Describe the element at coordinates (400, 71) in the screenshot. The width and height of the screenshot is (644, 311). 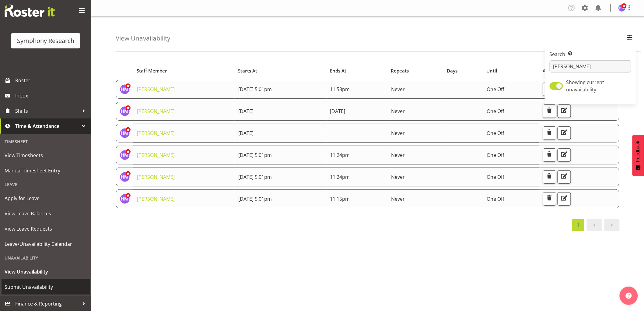
I see `span: Repeats` at that location.